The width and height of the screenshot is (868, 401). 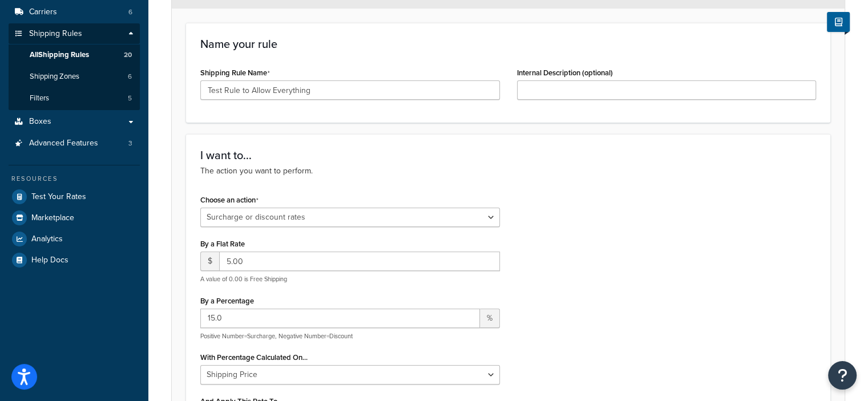 I want to click on p: A value of 0.00 is Free Shipping, so click(x=350, y=279).